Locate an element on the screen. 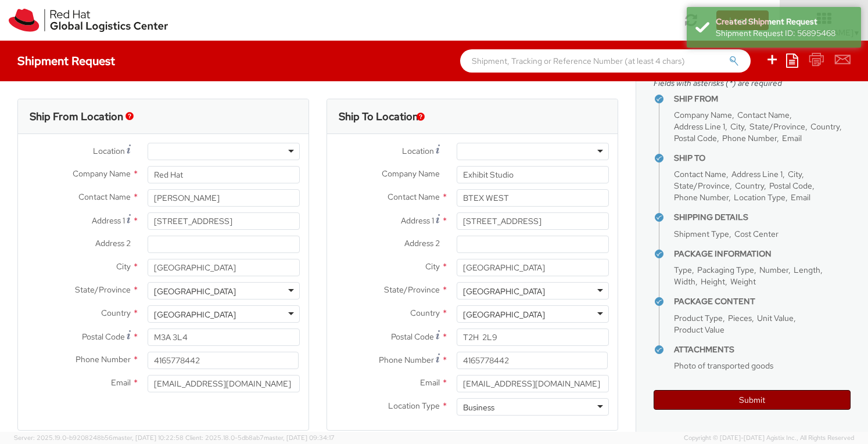 The image size is (868, 444). span: Type is located at coordinates (683, 270).